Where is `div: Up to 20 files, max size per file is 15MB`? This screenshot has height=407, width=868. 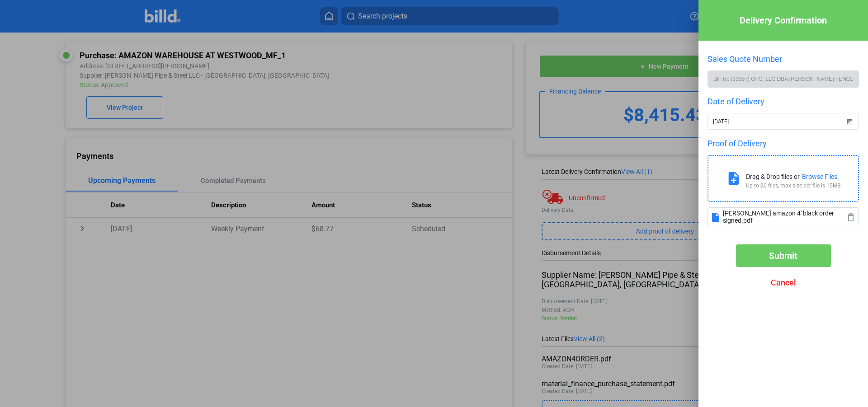
div: Up to 20 files, max size per file is 15MB is located at coordinates (793, 186).